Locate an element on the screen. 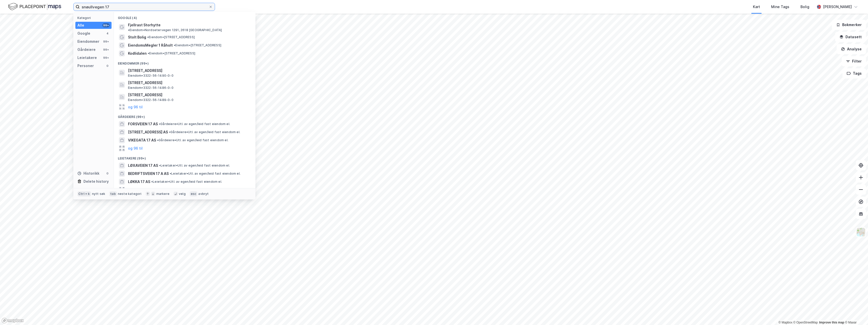  div: markere is located at coordinates (163, 194).